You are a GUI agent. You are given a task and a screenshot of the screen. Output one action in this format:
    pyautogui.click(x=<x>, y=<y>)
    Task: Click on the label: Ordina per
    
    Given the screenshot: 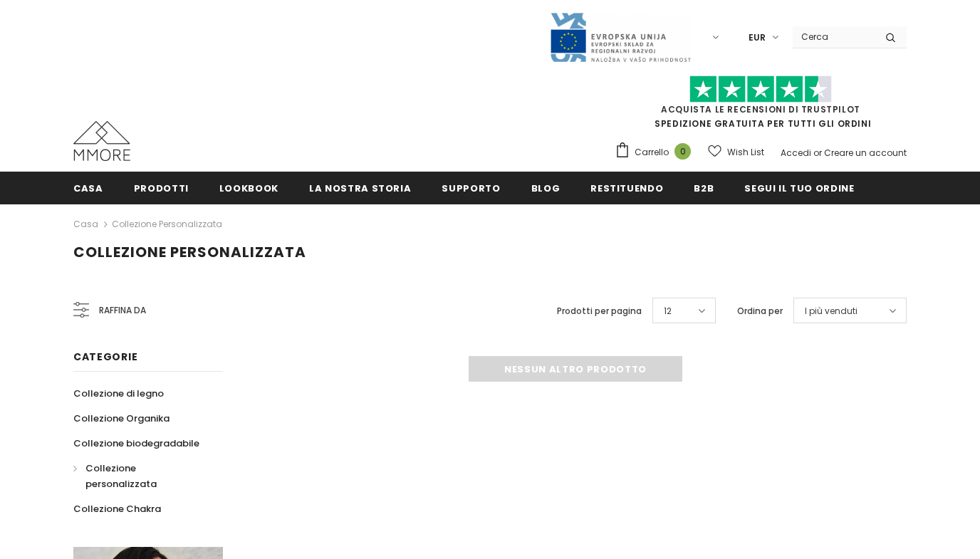 What is the action you would take?
    pyautogui.click(x=760, y=311)
    